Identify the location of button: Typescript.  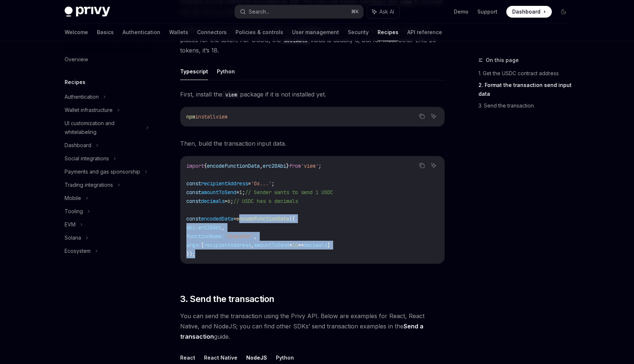
(194, 71).